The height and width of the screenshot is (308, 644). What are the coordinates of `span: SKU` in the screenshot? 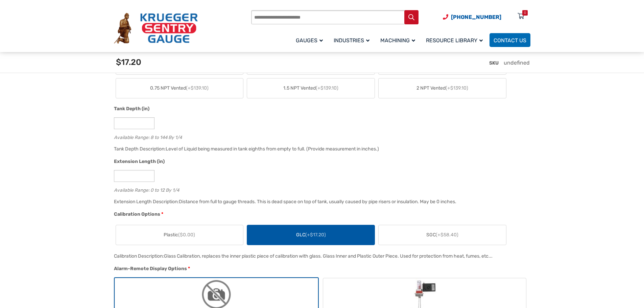 It's located at (494, 63).